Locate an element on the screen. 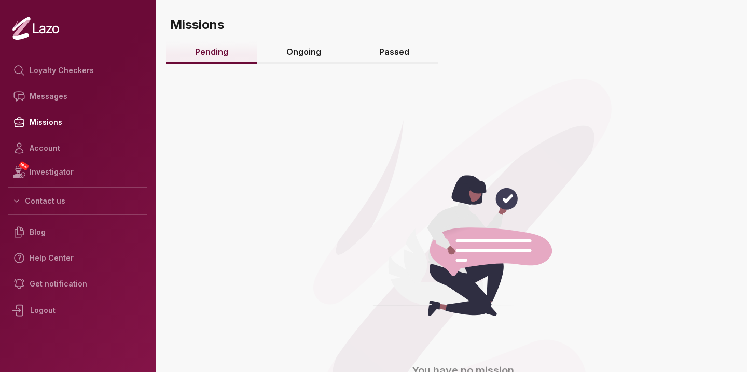 The height and width of the screenshot is (372, 747). a: Ongoing is located at coordinates (303, 52).